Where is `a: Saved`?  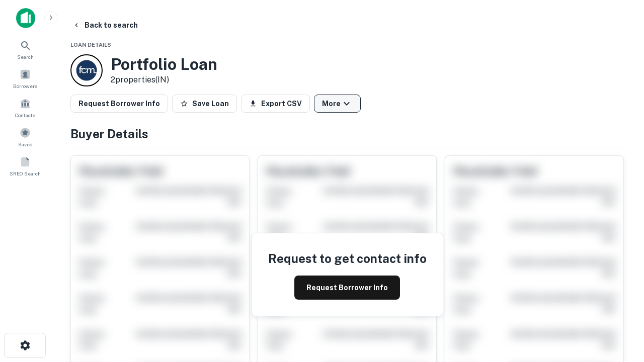 a: Saved is located at coordinates (25, 137).